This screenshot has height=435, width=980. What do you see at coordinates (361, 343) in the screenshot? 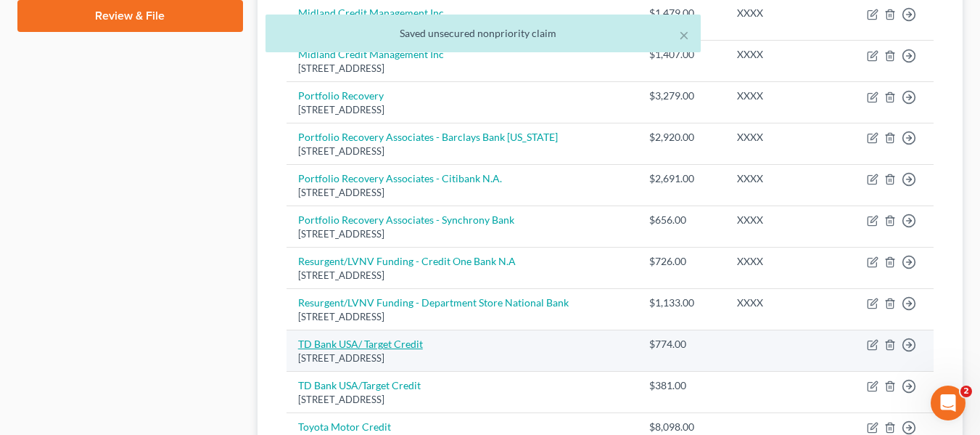
I see `a: TD Bank USA/ Target Credit` at bounding box center [361, 343].